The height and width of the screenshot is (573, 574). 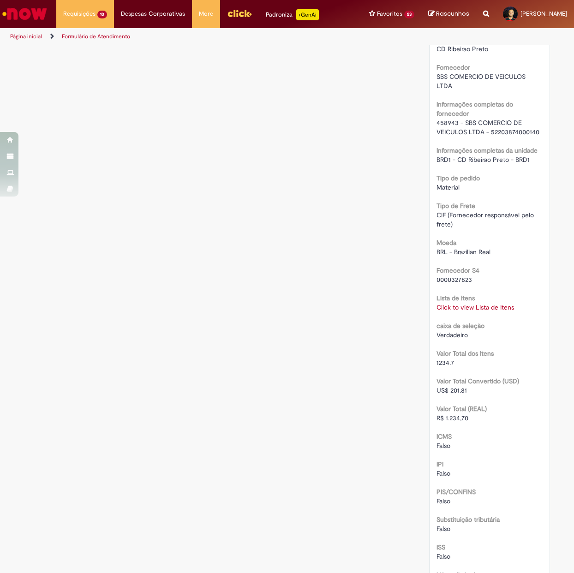 I want to click on b: IPI, so click(x=440, y=464).